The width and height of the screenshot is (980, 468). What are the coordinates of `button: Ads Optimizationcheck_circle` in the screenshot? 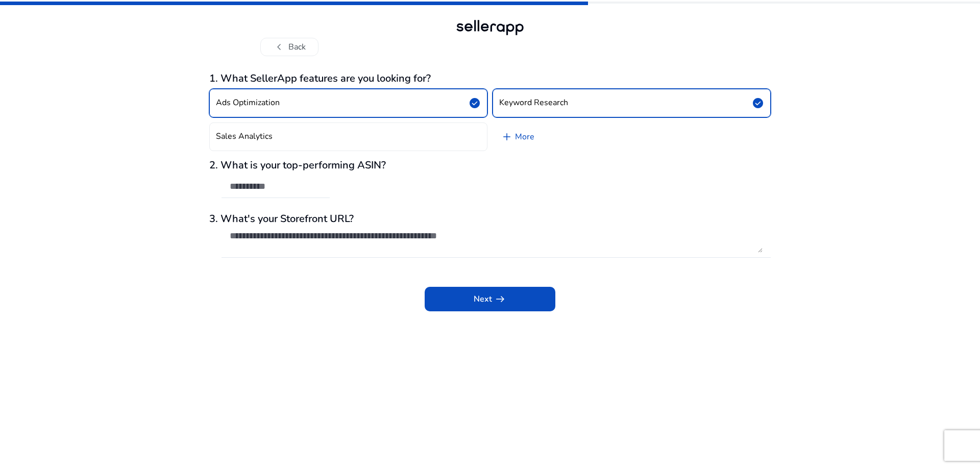 It's located at (348, 104).